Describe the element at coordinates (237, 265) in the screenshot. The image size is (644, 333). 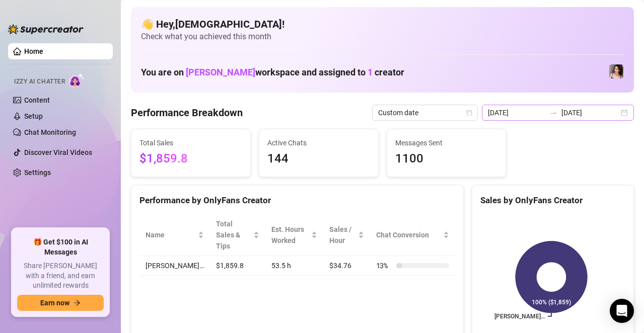
I see `td: $1,859.8` at that location.